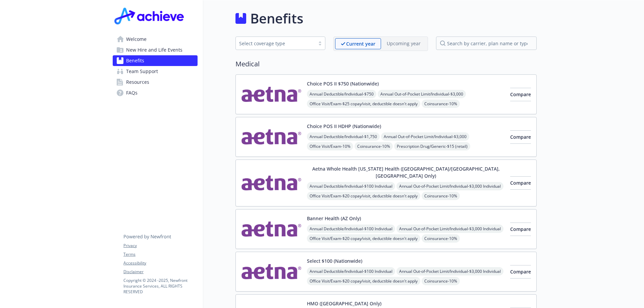 The width and height of the screenshot is (644, 308). What do you see at coordinates (142, 71) in the screenshot?
I see `span: Team Support` at bounding box center [142, 71].